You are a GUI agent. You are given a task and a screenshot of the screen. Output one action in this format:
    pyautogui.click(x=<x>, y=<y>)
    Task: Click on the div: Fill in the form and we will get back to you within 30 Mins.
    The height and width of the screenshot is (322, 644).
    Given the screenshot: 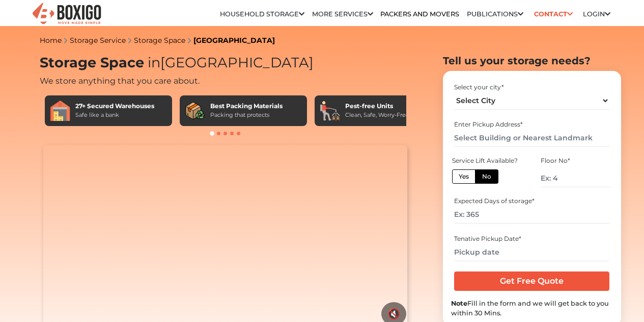 What is the action you would take?
    pyautogui.click(x=532, y=308)
    